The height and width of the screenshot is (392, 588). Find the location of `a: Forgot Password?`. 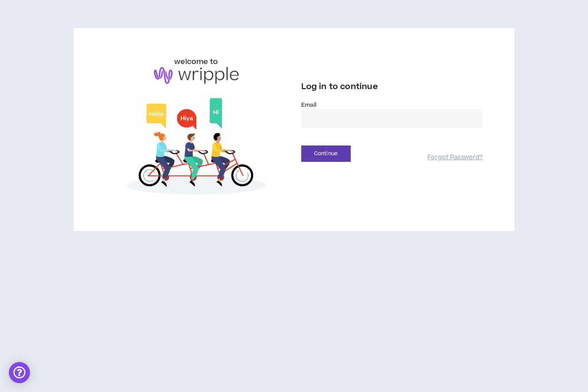

a: Forgot Password? is located at coordinates (455, 158).